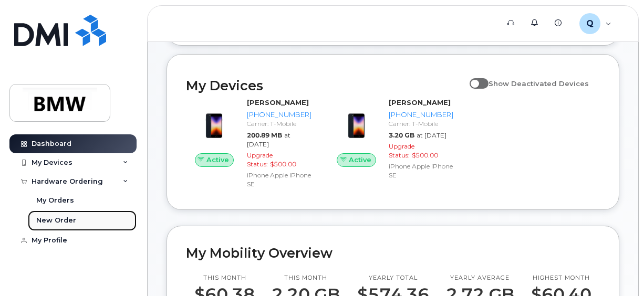  I want to click on p: Yearly average, so click(480, 278).